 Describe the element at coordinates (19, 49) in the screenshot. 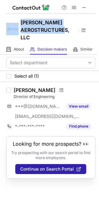

I see `span: About` at that location.